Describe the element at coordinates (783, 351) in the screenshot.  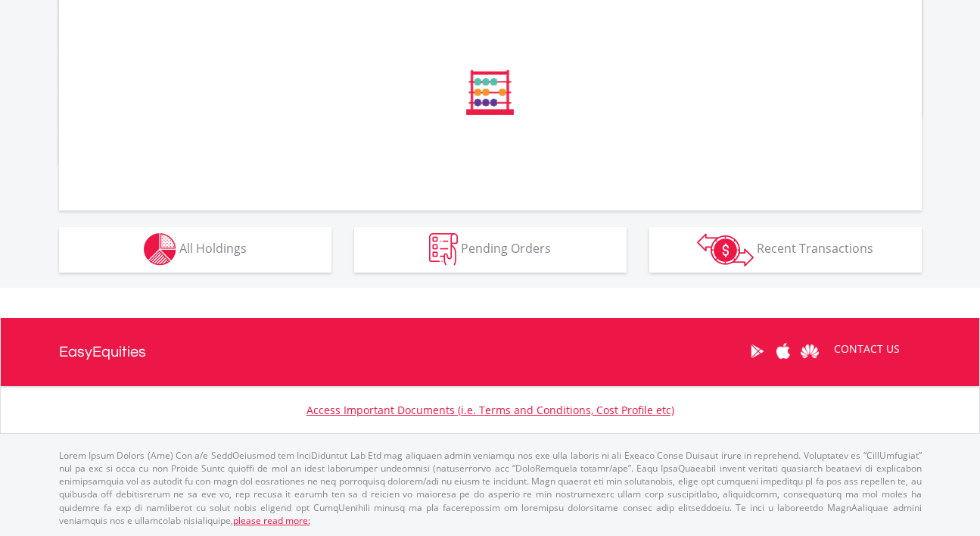
I see `a: Apple` at that location.